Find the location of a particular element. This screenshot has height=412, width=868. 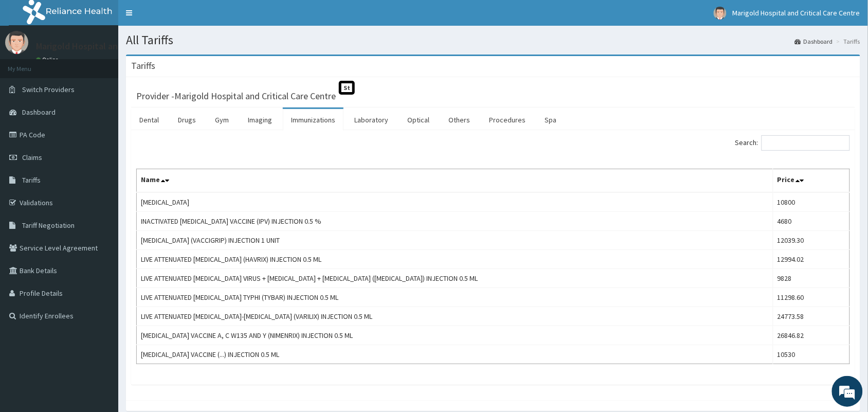

a: Laboratory is located at coordinates (372, 120).